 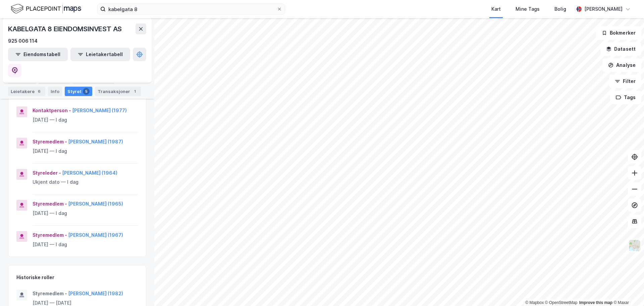 I want to click on div: 5, so click(x=86, y=92).